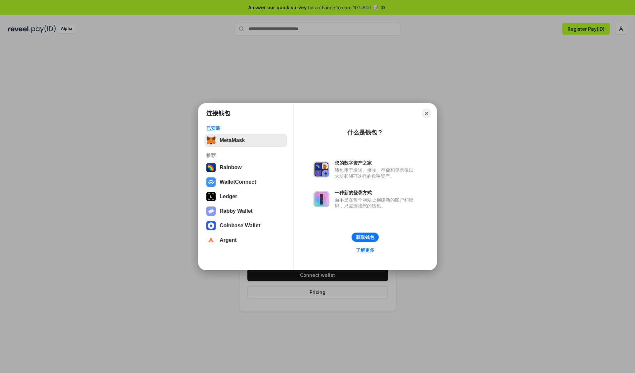  Describe the element at coordinates (365, 250) in the screenshot. I see `a: 了解更多` at that location.